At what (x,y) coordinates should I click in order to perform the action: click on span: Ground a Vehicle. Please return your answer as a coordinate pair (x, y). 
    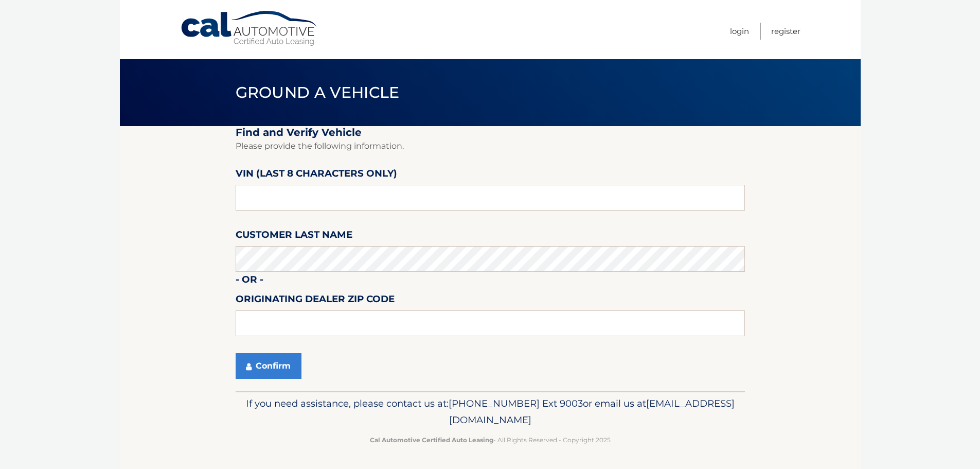
    Looking at the image, I should click on (318, 92).